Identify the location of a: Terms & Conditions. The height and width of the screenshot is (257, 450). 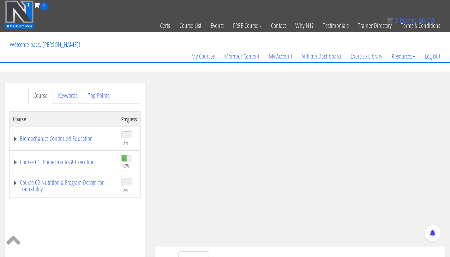
(421, 26).